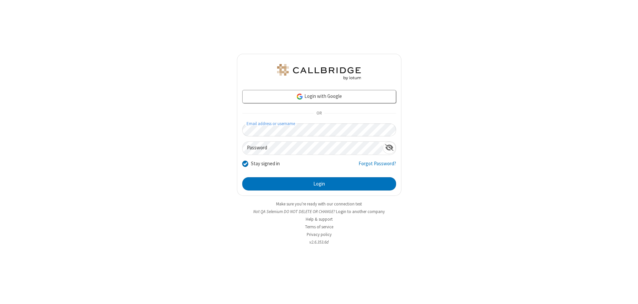 The height and width of the screenshot is (304, 638). What do you see at coordinates (319, 212) in the screenshot?
I see `li: Not QA Selenium DO NOT DELETE OR CHANGE?` at bounding box center [319, 212].